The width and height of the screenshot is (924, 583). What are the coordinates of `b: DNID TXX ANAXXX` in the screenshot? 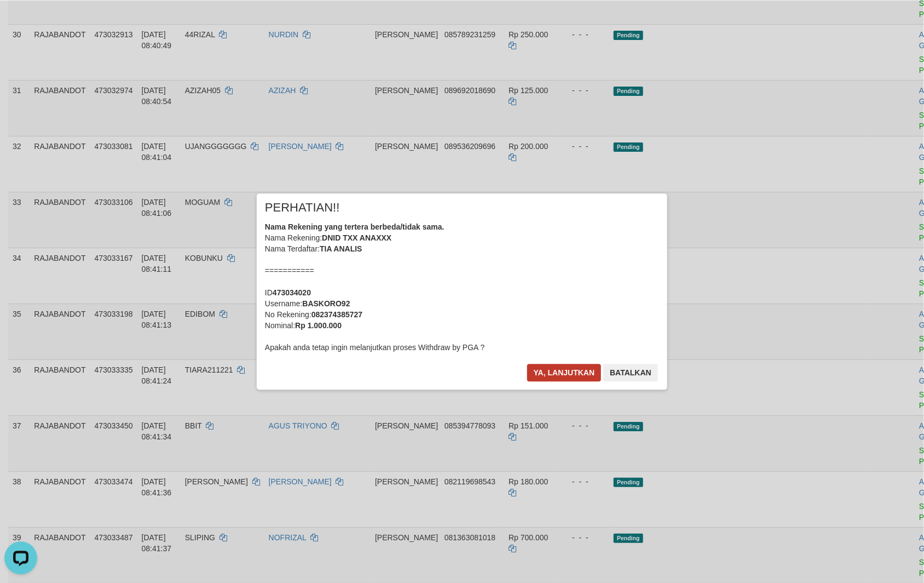 It's located at (357, 238).